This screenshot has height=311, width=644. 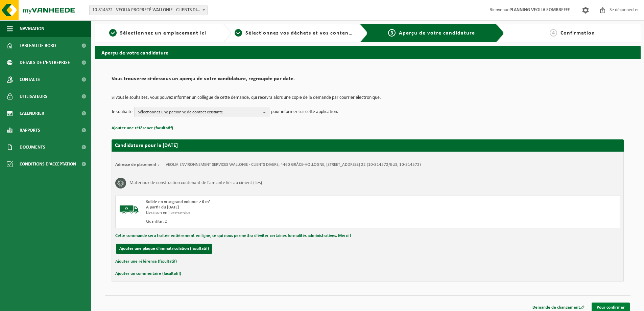 I want to click on font: Calendrier, so click(x=32, y=114).